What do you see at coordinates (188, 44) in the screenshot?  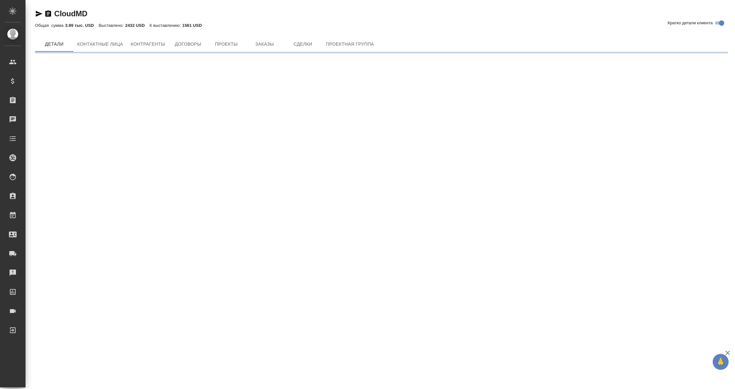 I see `span: Договоры` at bounding box center [188, 44].